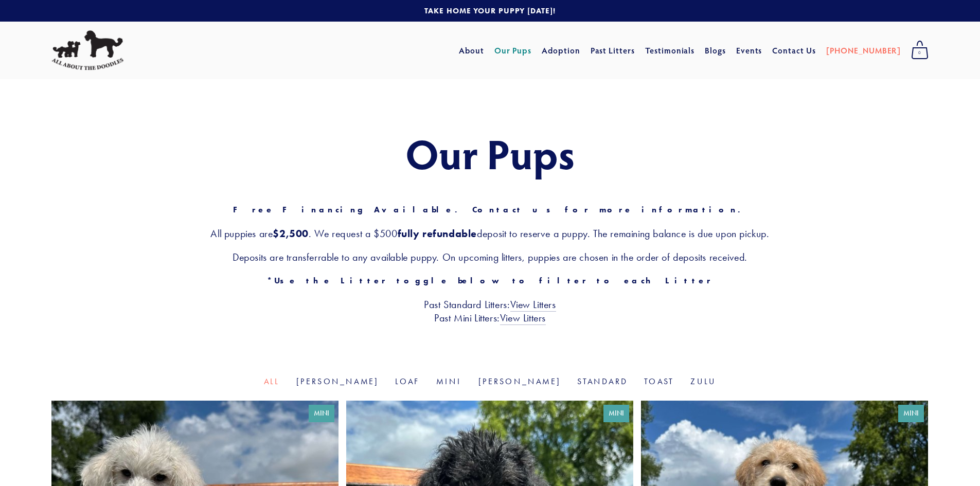  Describe the element at coordinates (408, 381) in the screenshot. I see `a: Loaf` at that location.